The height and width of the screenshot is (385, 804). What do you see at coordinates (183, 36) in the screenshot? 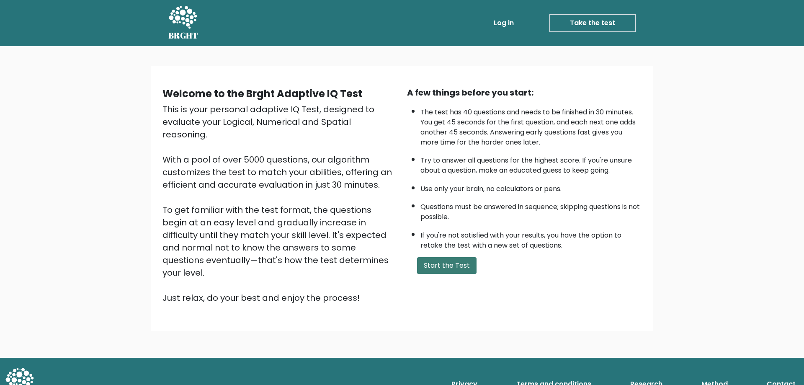
I see `h5: BRGHT` at bounding box center [183, 36].